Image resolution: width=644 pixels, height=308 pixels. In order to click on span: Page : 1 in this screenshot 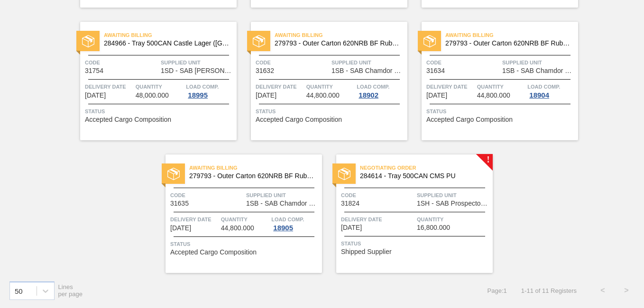, I will do `click(497, 290)`.